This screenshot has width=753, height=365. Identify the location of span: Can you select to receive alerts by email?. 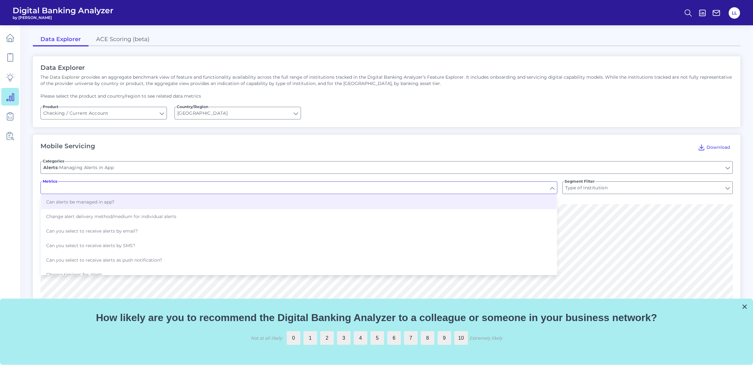
(92, 231).